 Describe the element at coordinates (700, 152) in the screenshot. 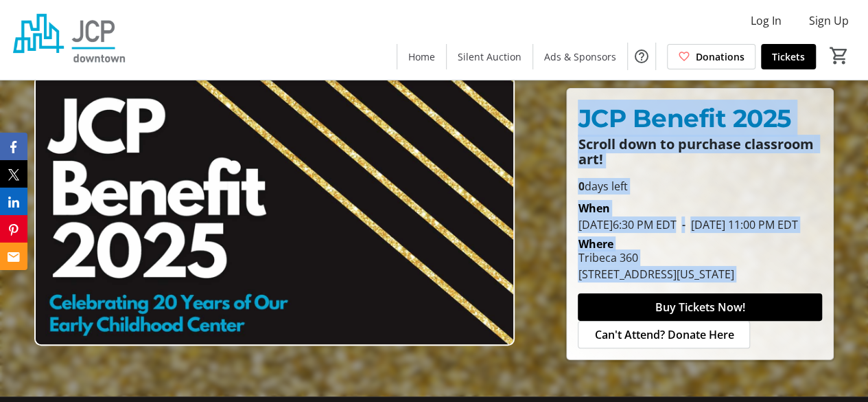

I see `p: Scroll down to purchase classroom art!` at that location.